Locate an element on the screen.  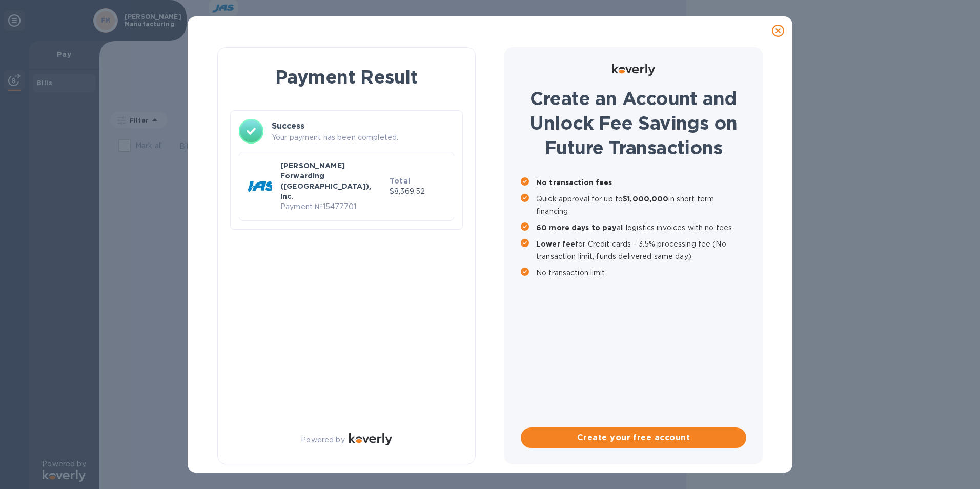
b: $1,000,000 is located at coordinates (645, 198).